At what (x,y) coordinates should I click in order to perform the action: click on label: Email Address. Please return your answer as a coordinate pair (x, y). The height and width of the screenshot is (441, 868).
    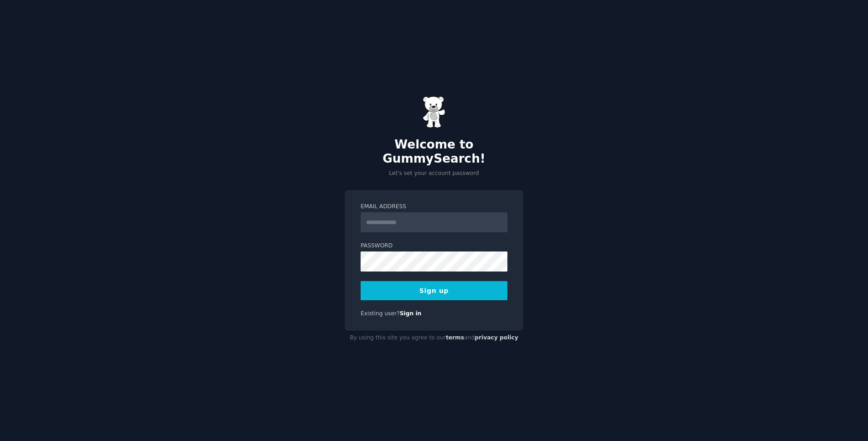
    Looking at the image, I should click on (434, 207).